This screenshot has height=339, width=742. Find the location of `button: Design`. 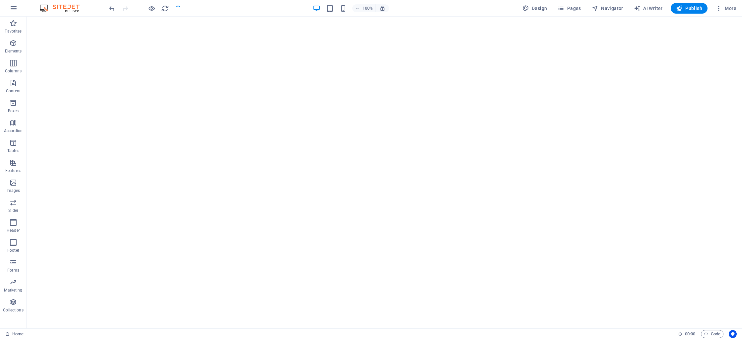

button: Design is located at coordinates (534, 8).